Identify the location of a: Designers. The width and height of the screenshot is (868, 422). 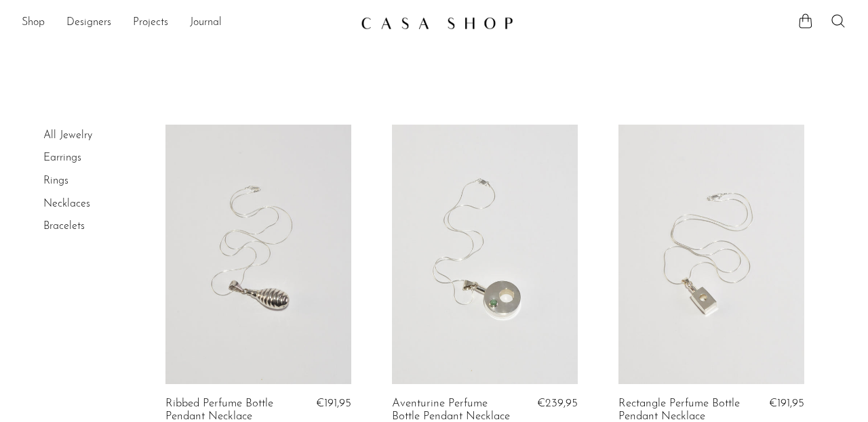
(89, 23).